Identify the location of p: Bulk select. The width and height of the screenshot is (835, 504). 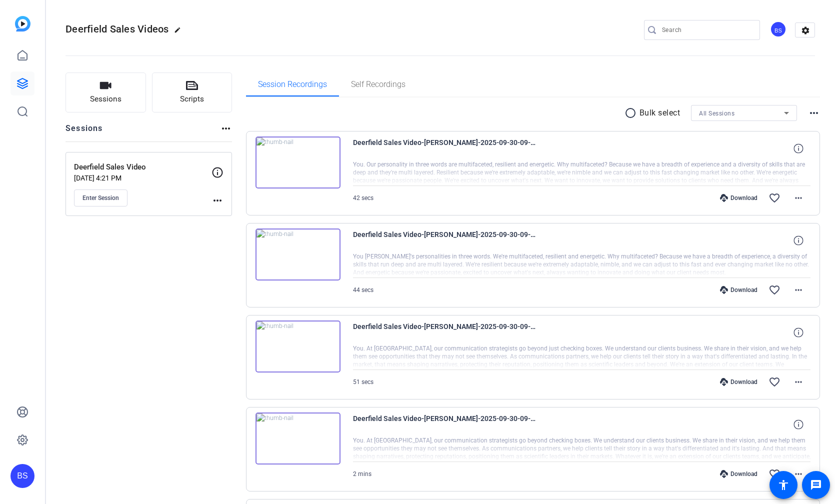
(660, 113).